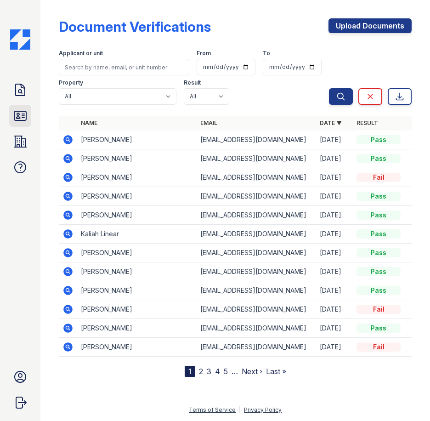  I want to click on a: 2, so click(201, 371).